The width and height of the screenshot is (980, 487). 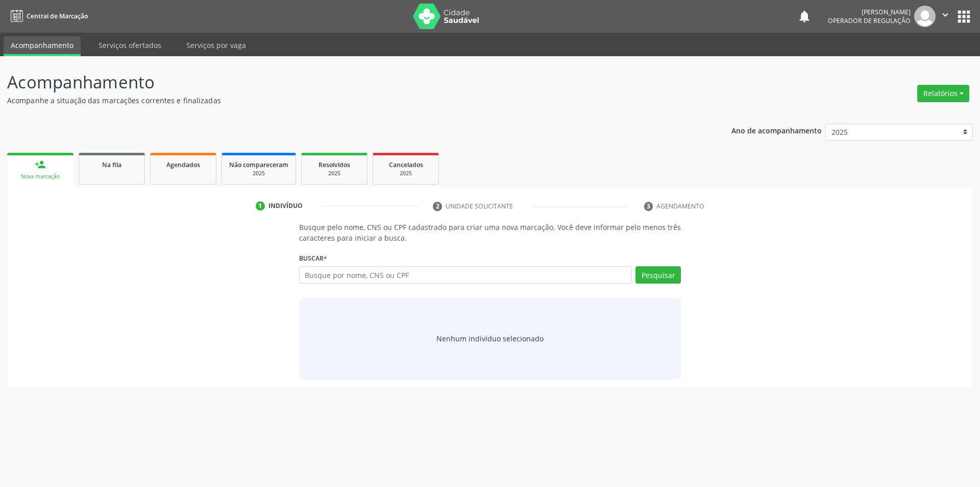 What do you see at coordinates (406, 164) in the screenshot?
I see `span: Cancelados` at bounding box center [406, 164].